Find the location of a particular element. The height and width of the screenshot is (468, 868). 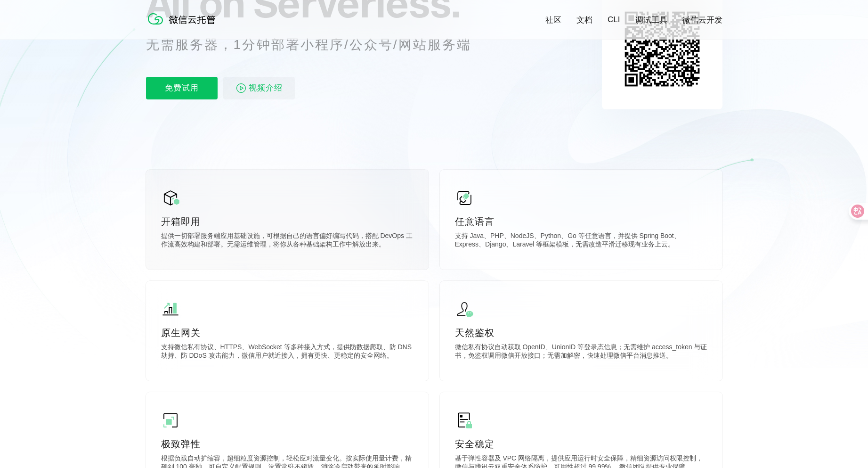

a: 社区 is located at coordinates (553, 20).